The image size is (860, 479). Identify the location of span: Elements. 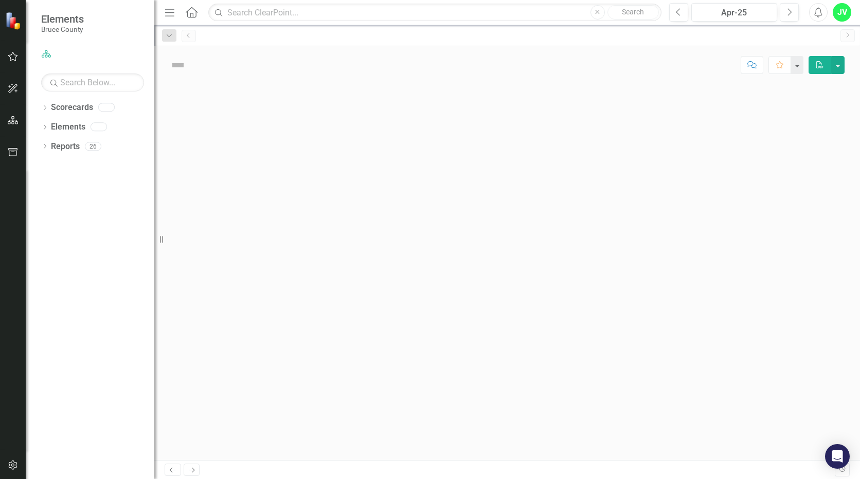
(62, 19).